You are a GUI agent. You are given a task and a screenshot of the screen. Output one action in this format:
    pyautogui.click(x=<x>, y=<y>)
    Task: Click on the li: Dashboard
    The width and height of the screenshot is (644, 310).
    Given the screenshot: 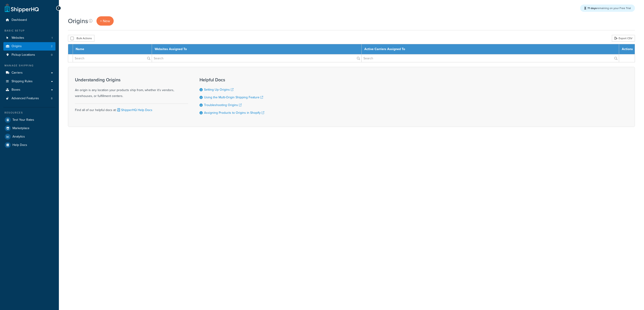 What is the action you would take?
    pyautogui.click(x=30, y=20)
    